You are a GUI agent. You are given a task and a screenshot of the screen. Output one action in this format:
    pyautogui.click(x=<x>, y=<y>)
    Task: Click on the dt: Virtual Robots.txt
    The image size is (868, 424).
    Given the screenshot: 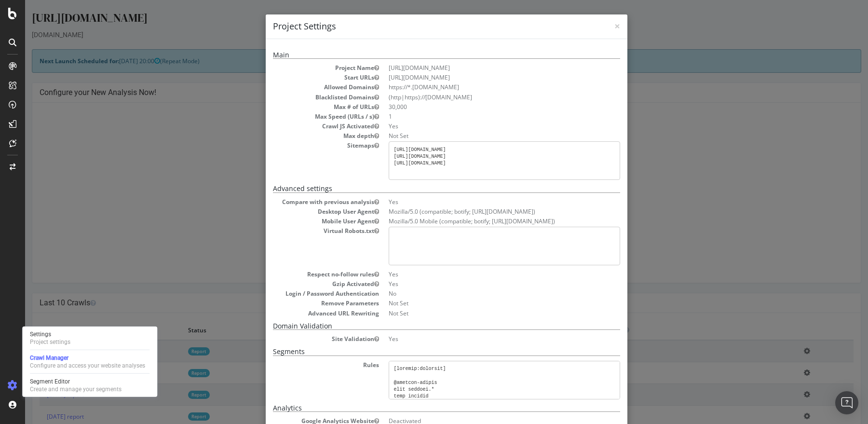 What is the action you would take?
    pyautogui.click(x=301, y=231)
    